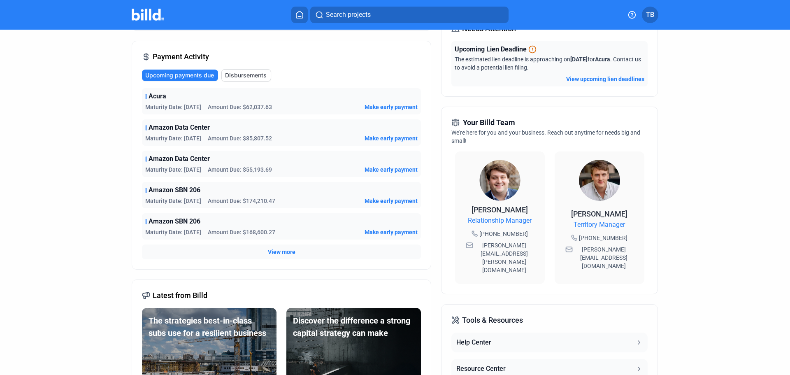 Image resolution: width=790 pixels, height=375 pixels. I want to click on button: Help Center, so click(549, 342).